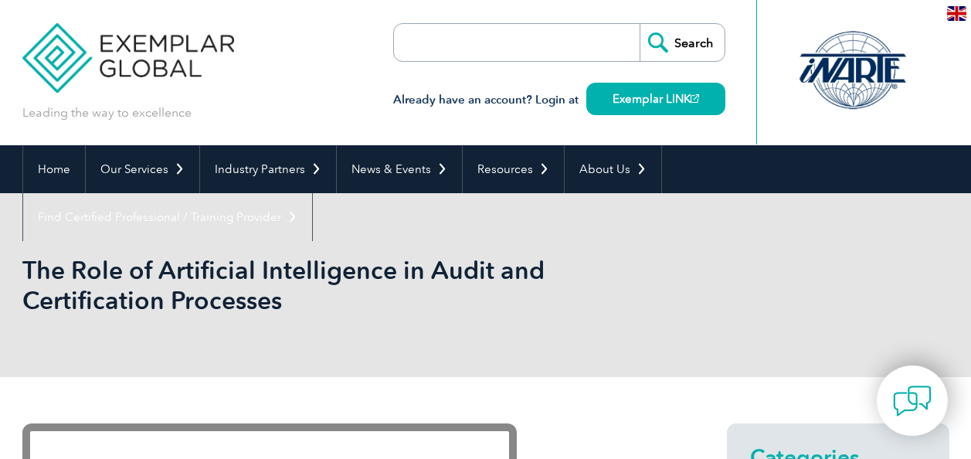 The height and width of the screenshot is (459, 971). I want to click on h3: Already have an account? Login at, so click(559, 100).